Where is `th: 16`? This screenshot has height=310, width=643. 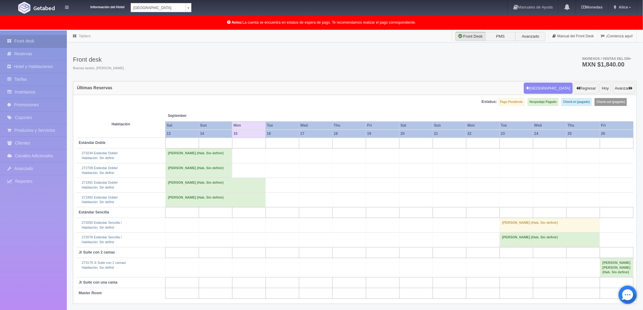
th: 16 is located at coordinates (282, 134).